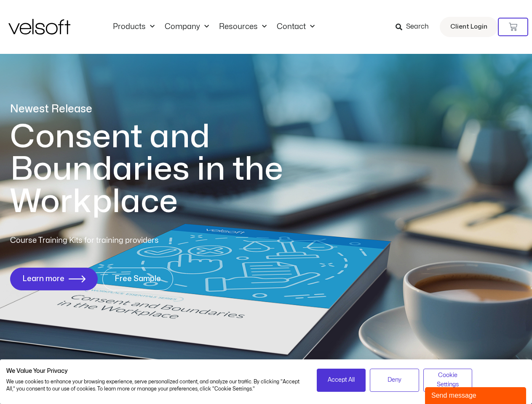 This screenshot has width=532, height=404. I want to click on button: Adjust cookie preferences, so click(448, 380).